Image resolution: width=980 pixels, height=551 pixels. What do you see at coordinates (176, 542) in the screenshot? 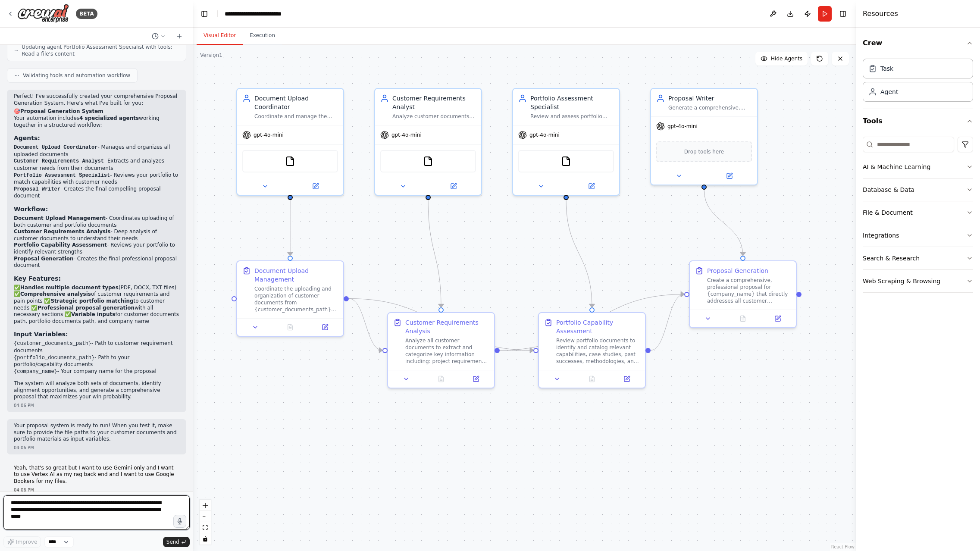
I see `button: Send` at bounding box center [176, 542].